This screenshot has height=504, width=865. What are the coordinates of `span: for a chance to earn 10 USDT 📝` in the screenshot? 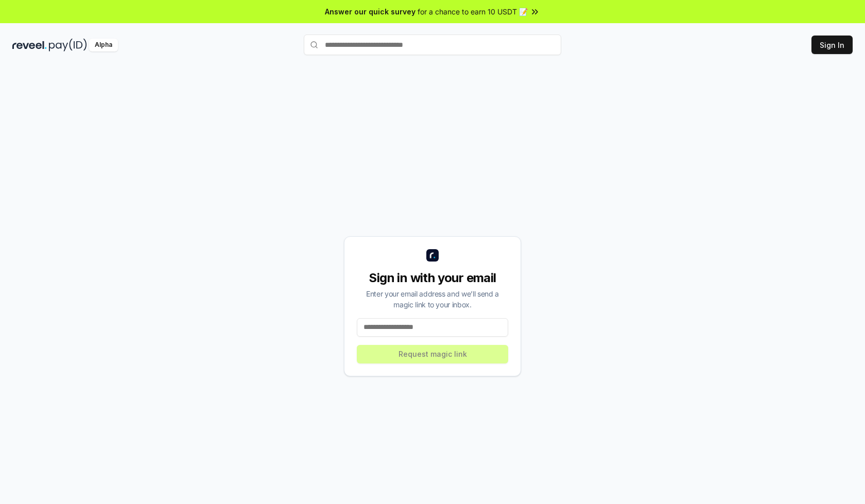 It's located at (473, 11).